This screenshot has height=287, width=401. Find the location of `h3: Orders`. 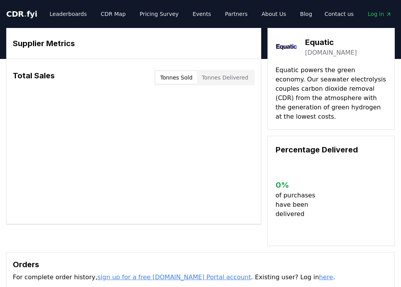

h3: Orders is located at coordinates (200, 265).